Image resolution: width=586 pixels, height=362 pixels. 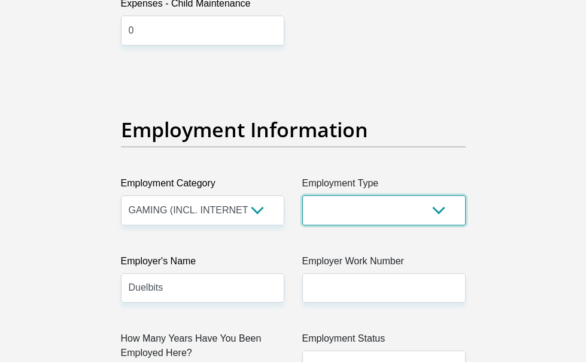 I want to click on label: Employment Status, so click(x=384, y=341).